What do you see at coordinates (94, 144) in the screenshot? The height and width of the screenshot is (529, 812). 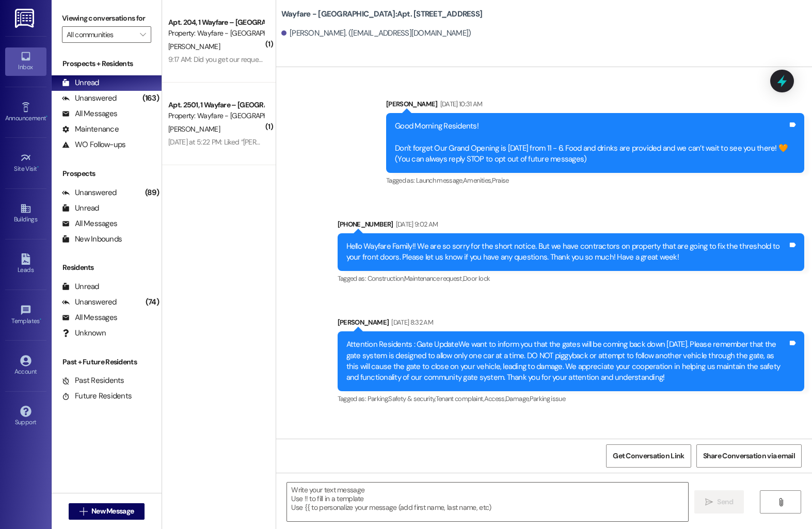 I see `div: WO Follow-ups` at bounding box center [94, 144].